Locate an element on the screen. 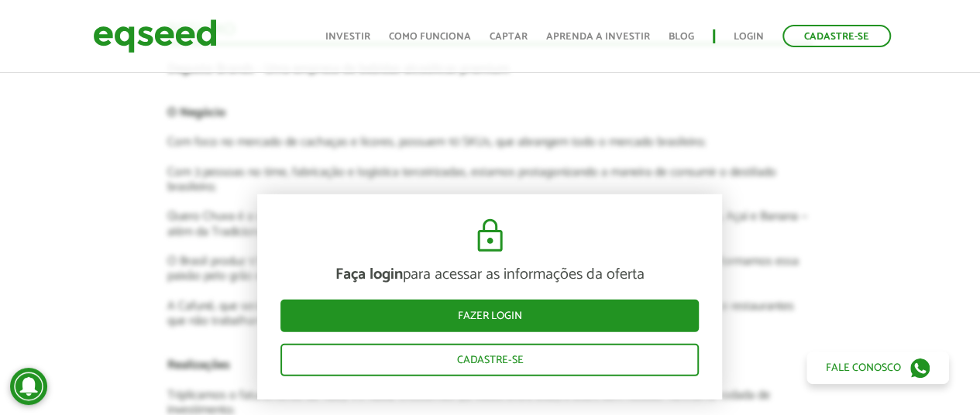  a: Aprenda a investir is located at coordinates (598, 36).